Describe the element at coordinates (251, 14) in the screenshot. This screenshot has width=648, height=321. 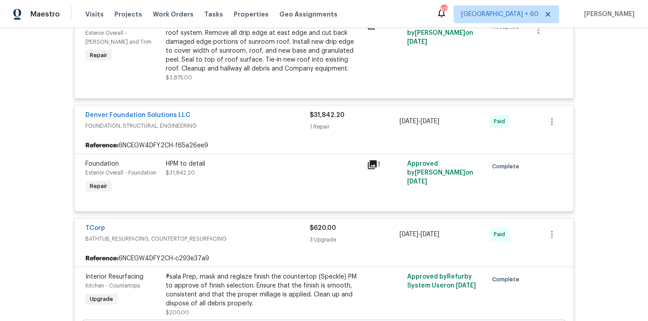
I see `span: Properties` at that location.